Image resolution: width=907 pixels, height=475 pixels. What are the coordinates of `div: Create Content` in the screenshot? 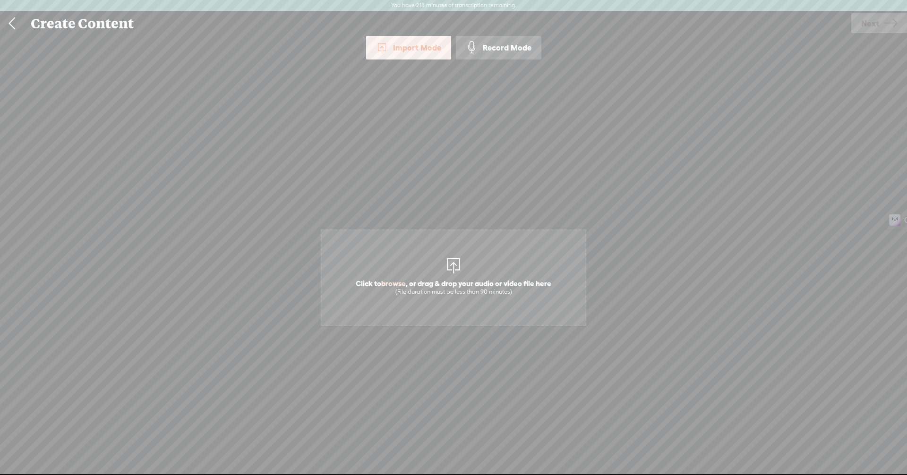 It's located at (437, 24).